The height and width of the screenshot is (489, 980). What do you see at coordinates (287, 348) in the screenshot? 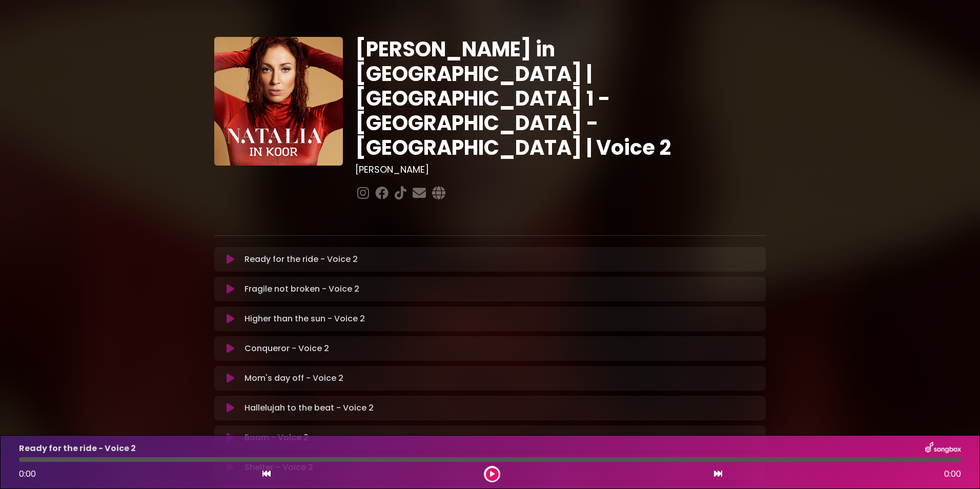
I see `p: Conqueror - Voice 2` at bounding box center [287, 348].